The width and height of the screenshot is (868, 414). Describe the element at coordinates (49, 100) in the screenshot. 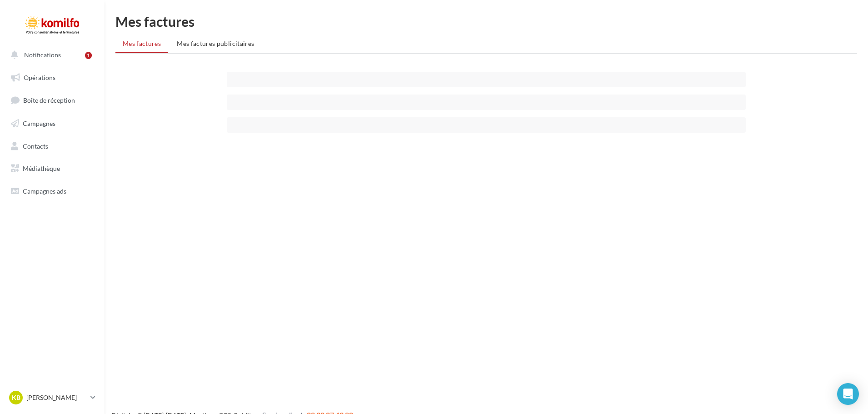

I see `span: Boîte de réception` at that location.